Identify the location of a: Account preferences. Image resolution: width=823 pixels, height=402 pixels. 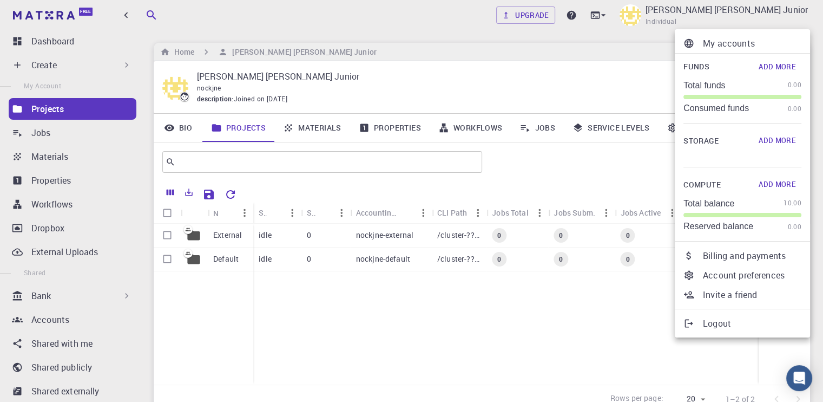
(743, 275).